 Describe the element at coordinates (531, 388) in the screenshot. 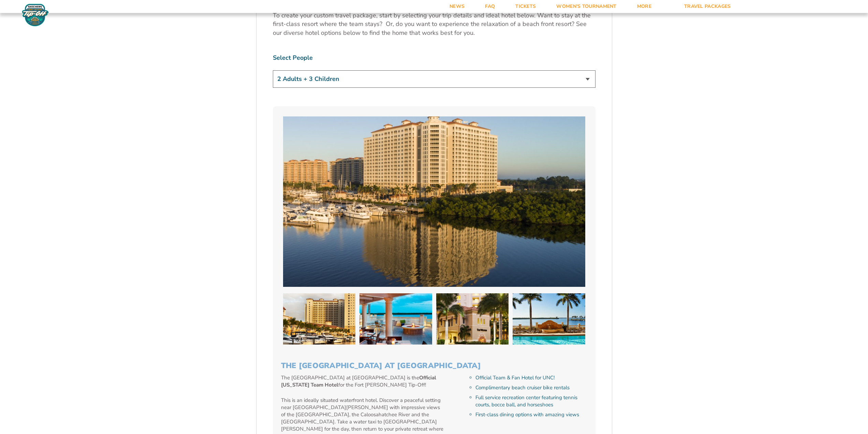

I see `li: Complimentary beach cruiser bike rentals` at that location.